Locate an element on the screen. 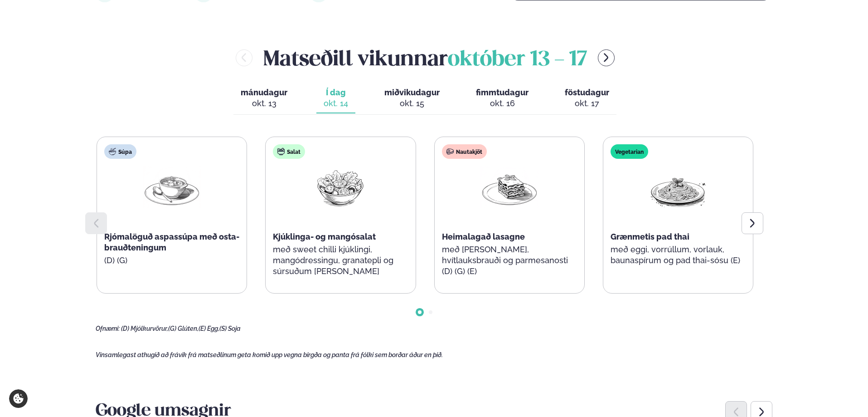  span: Heimalagað lasagne is located at coordinates (484, 237).